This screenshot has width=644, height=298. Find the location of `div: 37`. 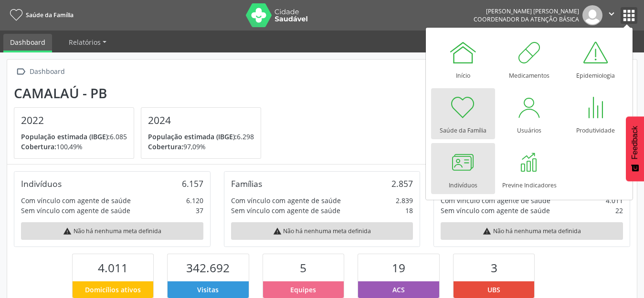

div: 37 is located at coordinates (199, 210).